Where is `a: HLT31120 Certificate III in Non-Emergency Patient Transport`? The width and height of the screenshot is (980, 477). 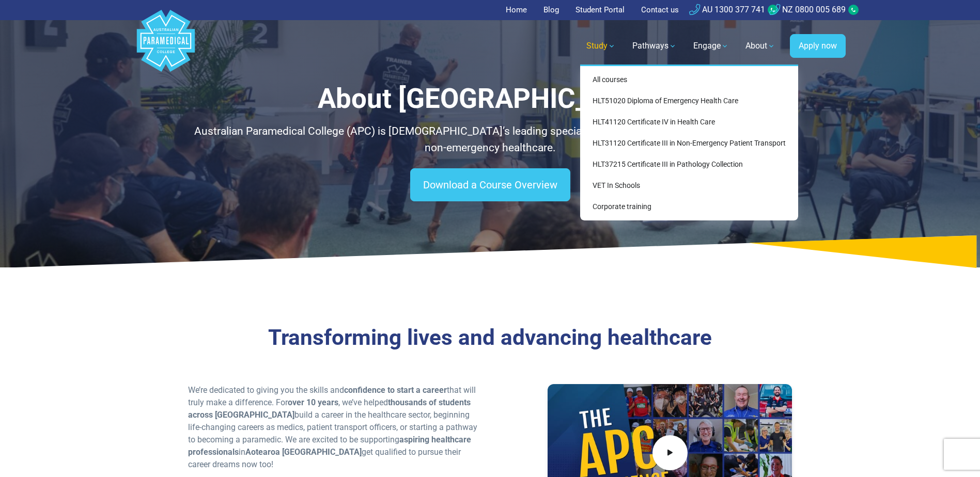
a: HLT31120 Certificate III in Non-Emergency Patient Transport is located at coordinates (689, 143).